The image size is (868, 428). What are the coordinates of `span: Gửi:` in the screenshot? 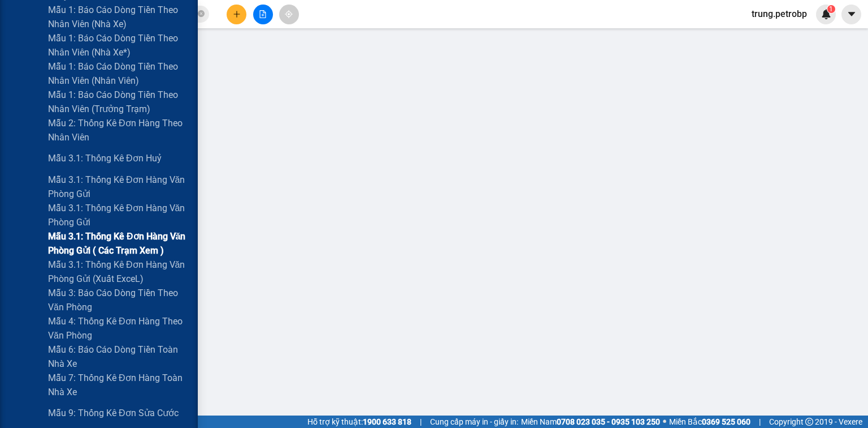 It's located at (19, 17).